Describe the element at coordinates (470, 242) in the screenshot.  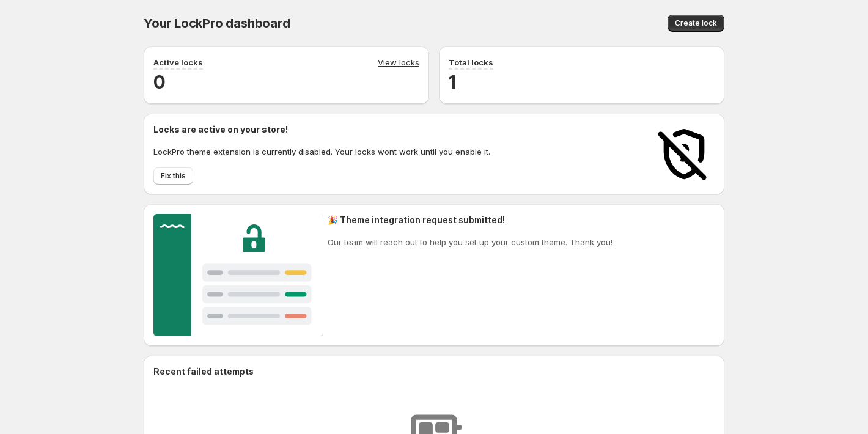
I see `p: Our team will reach out to help you set up your custom theme. Thank you!` at that location.